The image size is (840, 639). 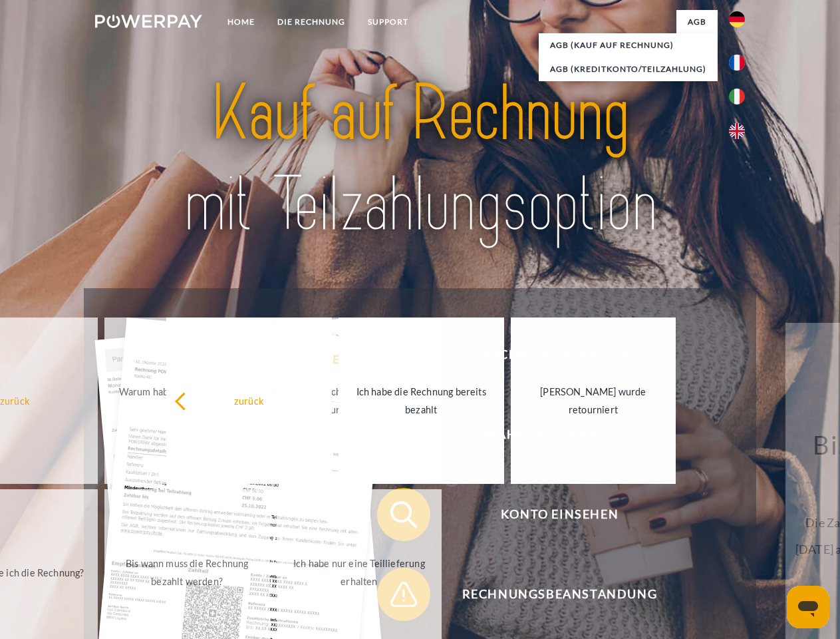 What do you see at coordinates (737, 131) in the screenshot?
I see `img: en` at bounding box center [737, 131].